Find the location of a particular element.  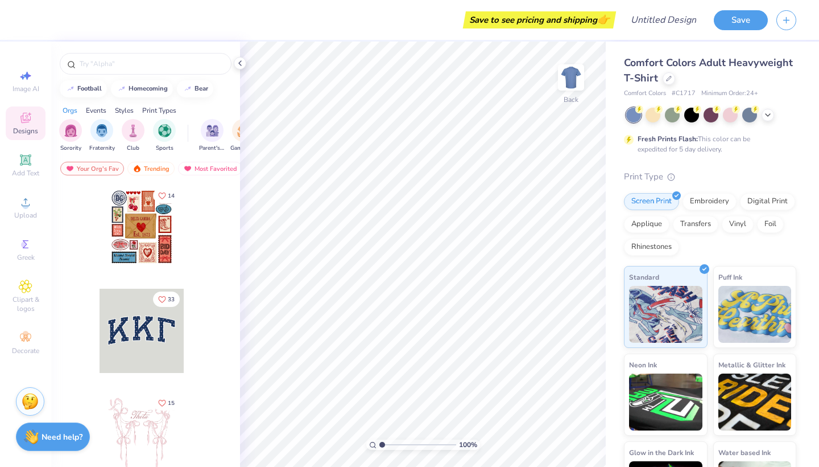

img: Fraternity Image is located at coordinates (102, 130).